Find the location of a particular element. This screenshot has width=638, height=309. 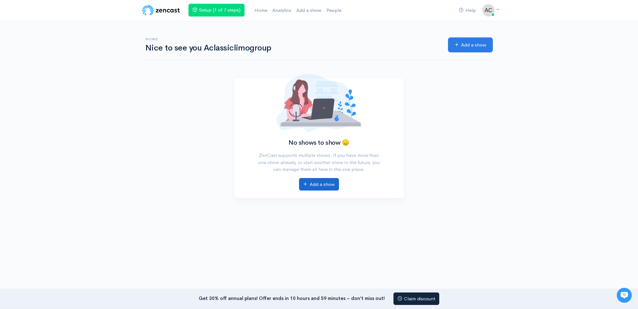

img: No shows added is located at coordinates (319, 103).